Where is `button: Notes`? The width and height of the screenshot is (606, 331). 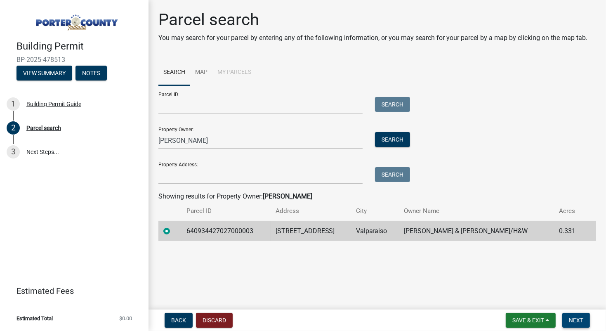
button: Notes is located at coordinates (91, 73).